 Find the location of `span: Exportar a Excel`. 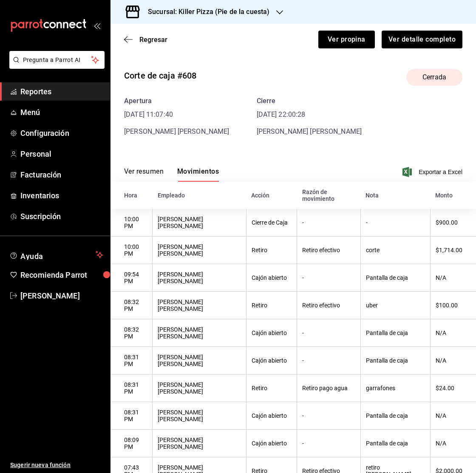

span: Exportar a Excel is located at coordinates (433, 172).